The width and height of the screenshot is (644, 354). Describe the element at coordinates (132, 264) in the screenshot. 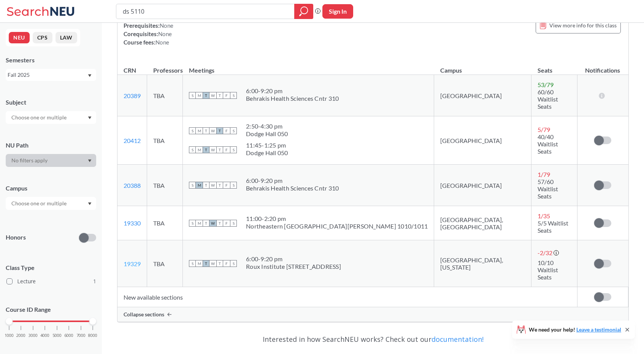

I see `a: 19329` at that location.